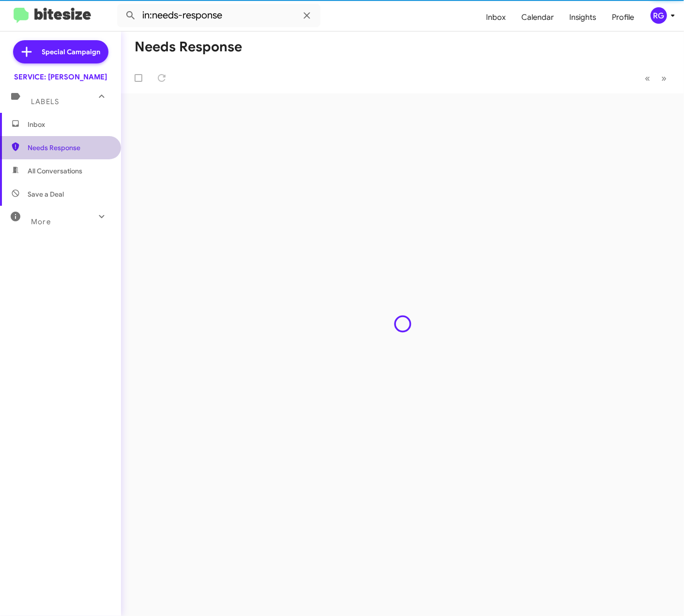 The image size is (684, 616). What do you see at coordinates (647, 78) in the screenshot?
I see `button: Previous` at bounding box center [647, 78].